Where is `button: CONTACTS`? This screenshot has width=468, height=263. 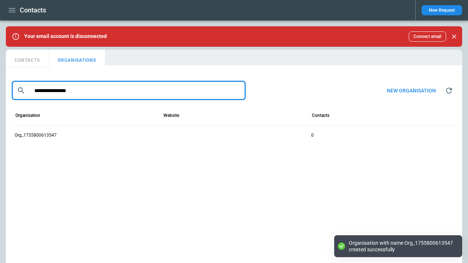 button: CONTACTS is located at coordinates (27, 59).